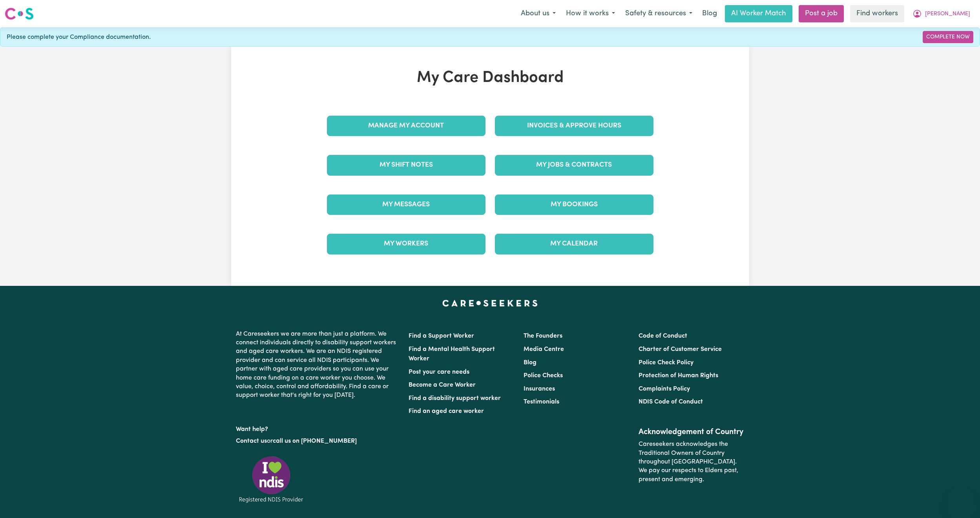  Describe the element at coordinates (671, 402) in the screenshot. I see `a: NDIS Code of Conduct` at that location.